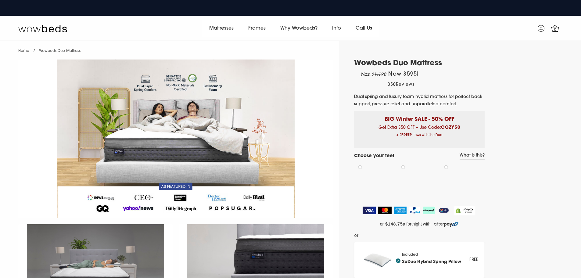 The height and width of the screenshot is (278, 581). Describe the element at coordinates (406, 135) in the screenshot. I see `b: FREE` at that location.